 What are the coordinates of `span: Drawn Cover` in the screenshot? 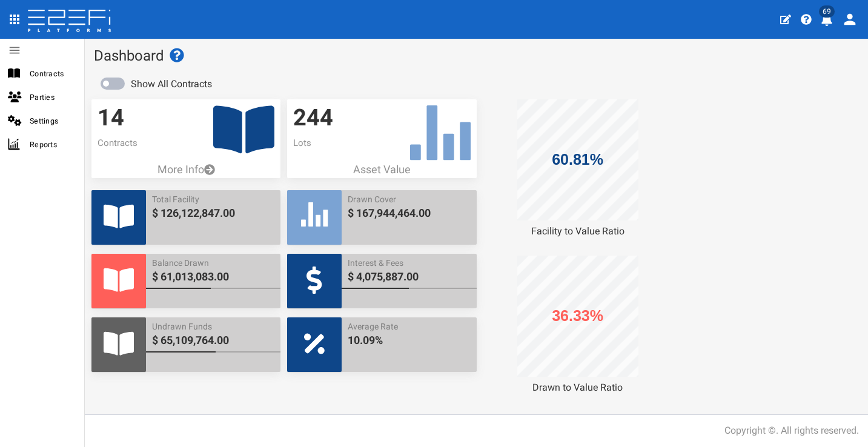 It's located at (409, 199).